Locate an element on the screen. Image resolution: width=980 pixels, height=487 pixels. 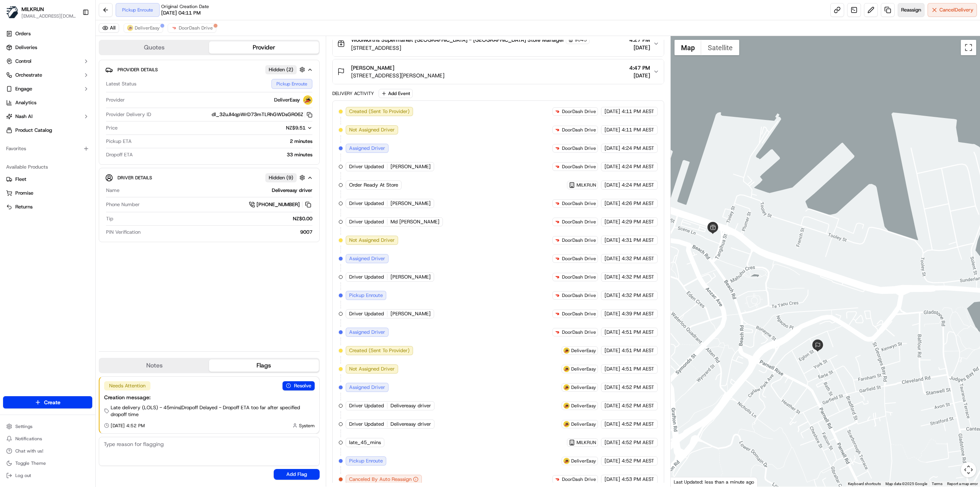
span: Canceled By Auto Reassign is located at coordinates (380, 480).